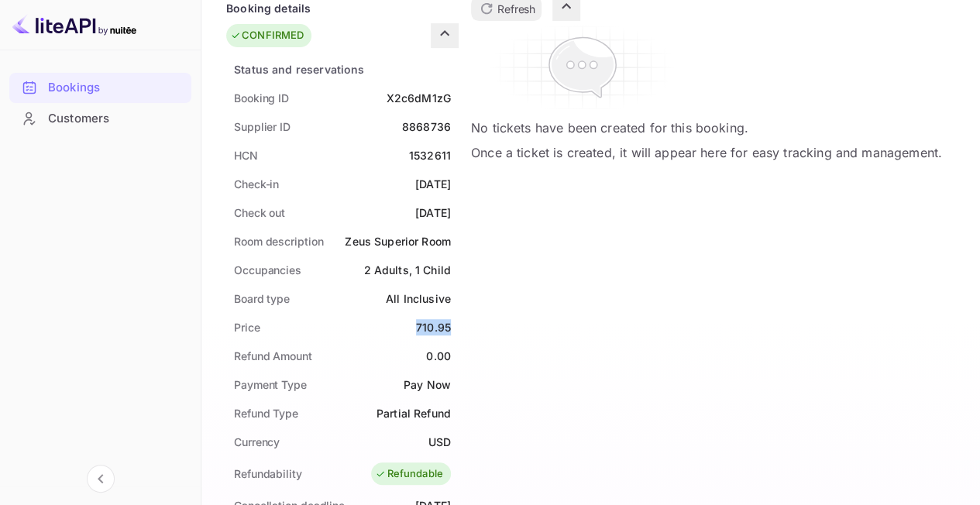 The height and width of the screenshot is (505, 980). What do you see at coordinates (245, 155) in the screenshot?
I see `div: HCN` at bounding box center [245, 155].